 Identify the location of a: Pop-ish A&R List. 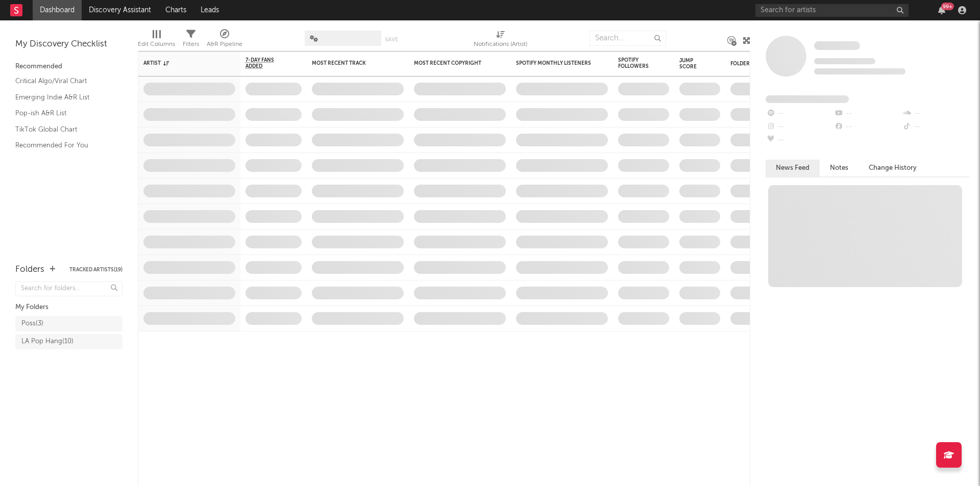
(64, 113).